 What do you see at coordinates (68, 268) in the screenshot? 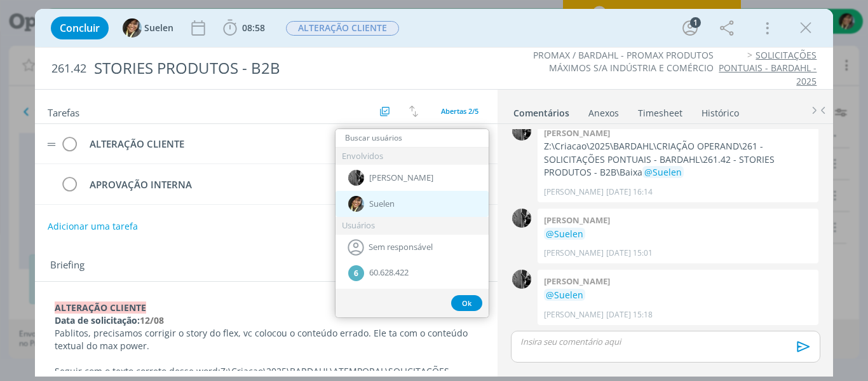
I see `span: Briefing` at bounding box center [68, 268].